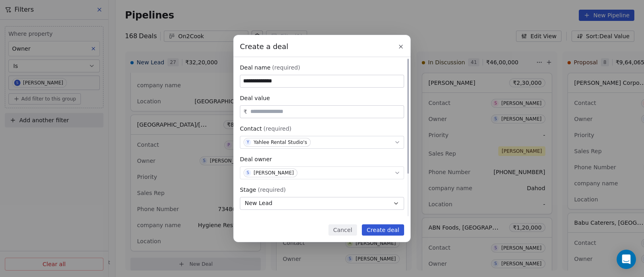  I want to click on div: Deal owner, so click(322, 159).